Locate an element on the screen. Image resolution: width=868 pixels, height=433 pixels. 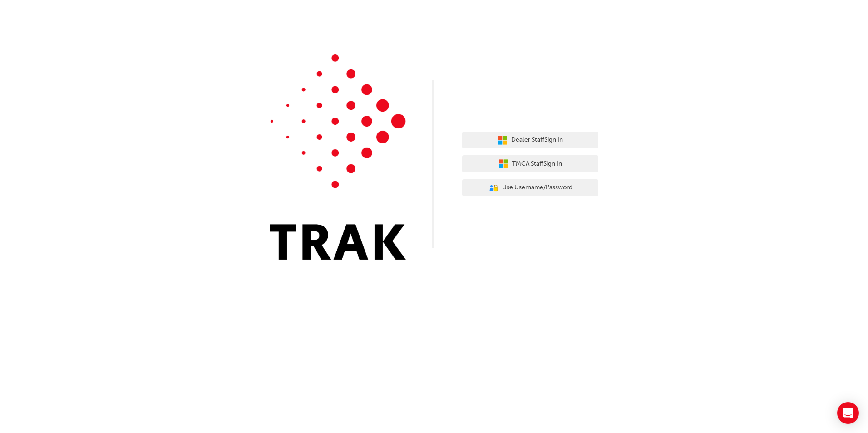
div: Open Intercom Messenger is located at coordinates (848, 413).